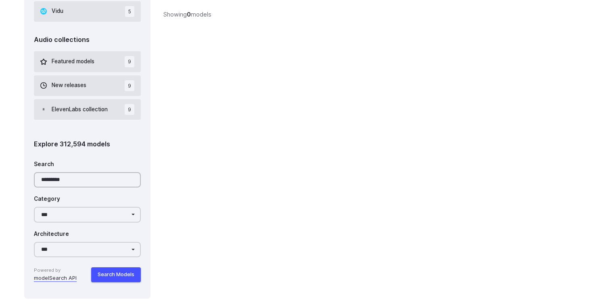 Image resolution: width=610 pixels, height=304 pixels. What do you see at coordinates (129, 11) in the screenshot?
I see `span: 5` at bounding box center [129, 11].